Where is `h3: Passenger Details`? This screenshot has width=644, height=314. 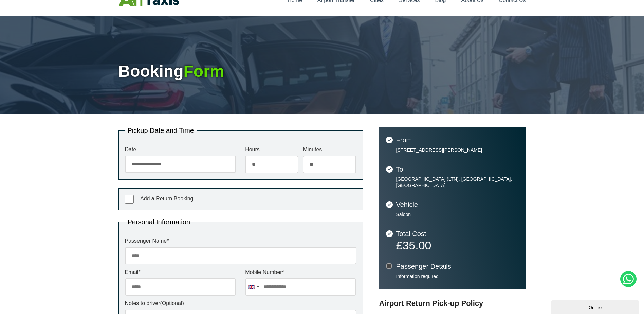 h3: Passenger Details is located at coordinates (458, 267).